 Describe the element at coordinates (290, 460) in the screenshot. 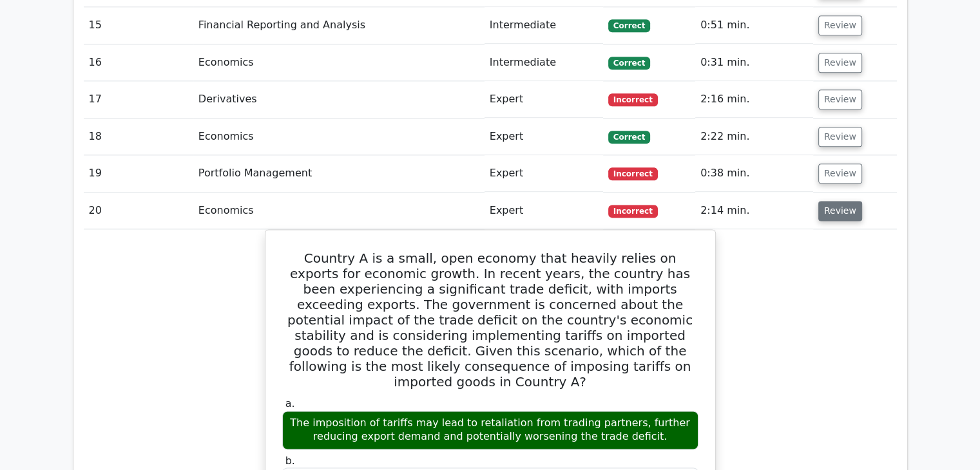

I see `span: b.` at that location.